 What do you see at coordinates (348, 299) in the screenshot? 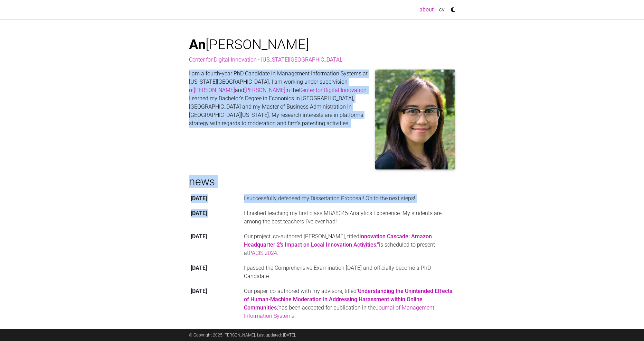
I see `a: ‘Understanding the Unintended Effects of Human-Machine Moderation in Addressing Harassment within...` at bounding box center [348, 299].